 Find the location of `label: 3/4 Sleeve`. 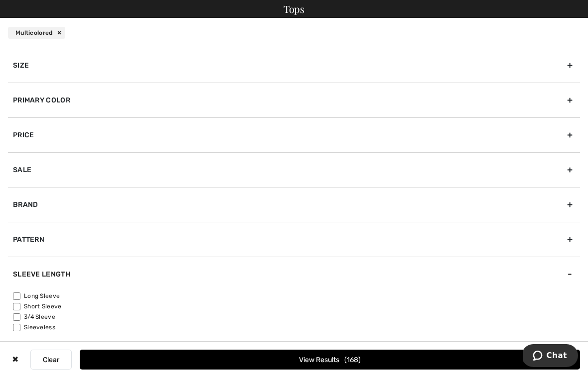

label: 3/4 Sleeve is located at coordinates (296, 317).